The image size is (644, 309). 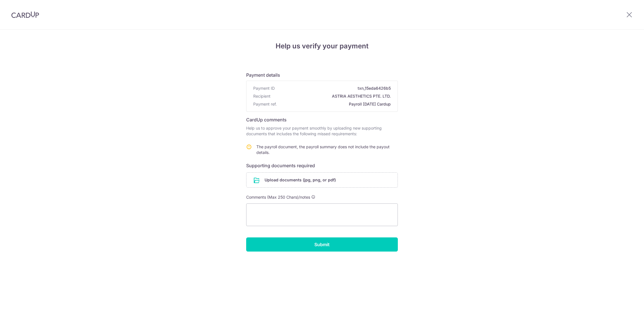 I want to click on span: Comments (Max 250 Chars)/notes, so click(x=279, y=197).